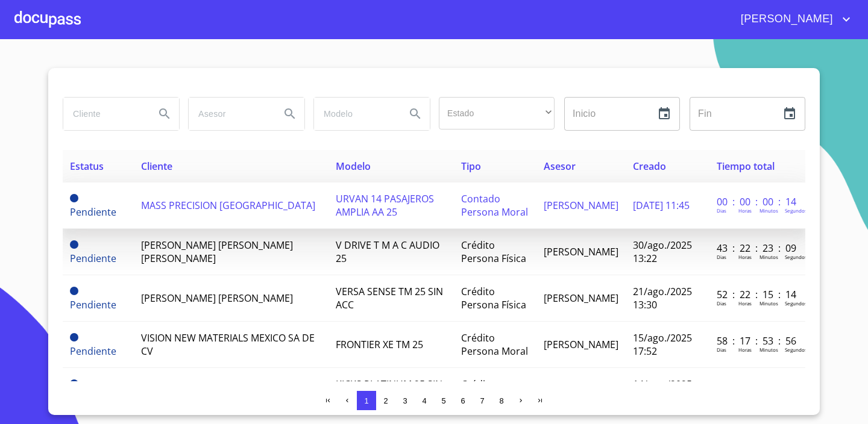  Describe the element at coordinates (470, 166) in the screenshot. I see `span: Tipo` at that location.